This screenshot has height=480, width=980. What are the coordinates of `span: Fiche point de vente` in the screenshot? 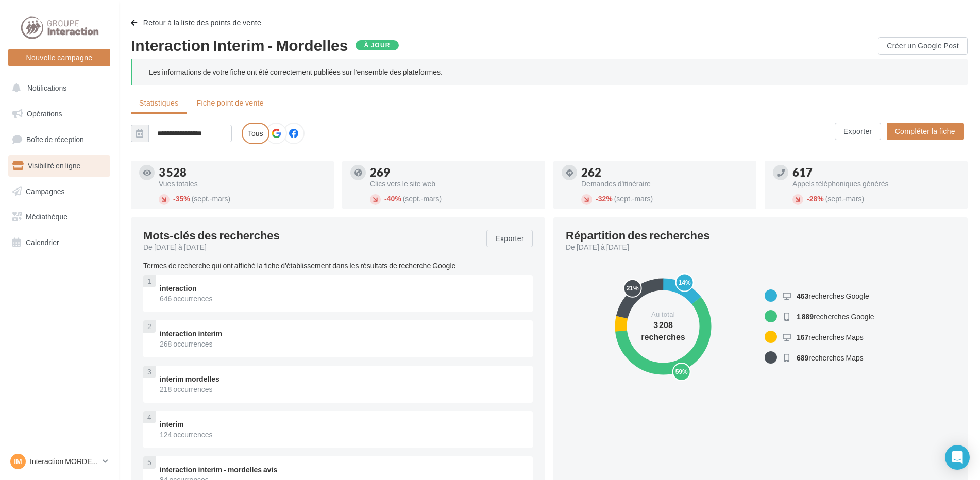 It's located at (230, 103).